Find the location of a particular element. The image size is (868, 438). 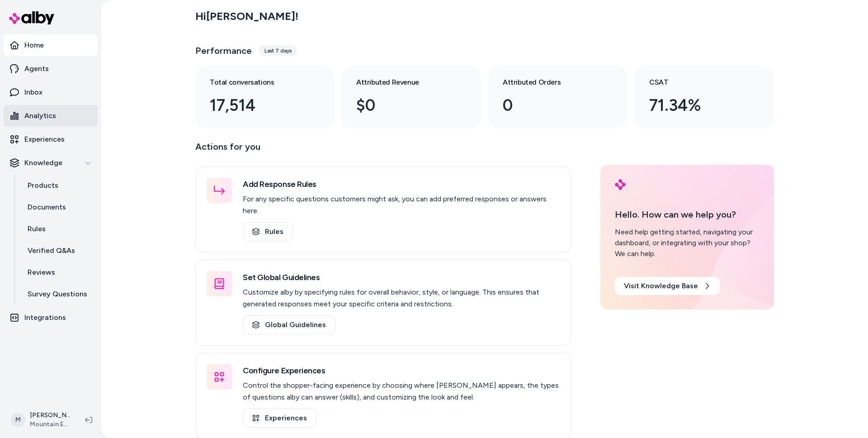

p: Products is located at coordinates (43, 185).